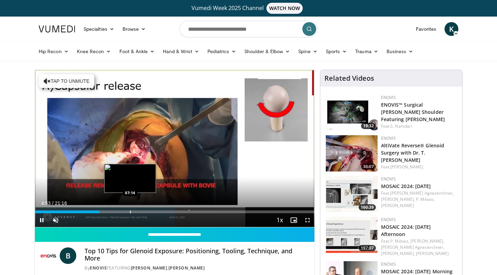 The image size is (497, 275). What do you see at coordinates (367, 248) in the screenshot?
I see `span: 197:07` at bounding box center [367, 248].